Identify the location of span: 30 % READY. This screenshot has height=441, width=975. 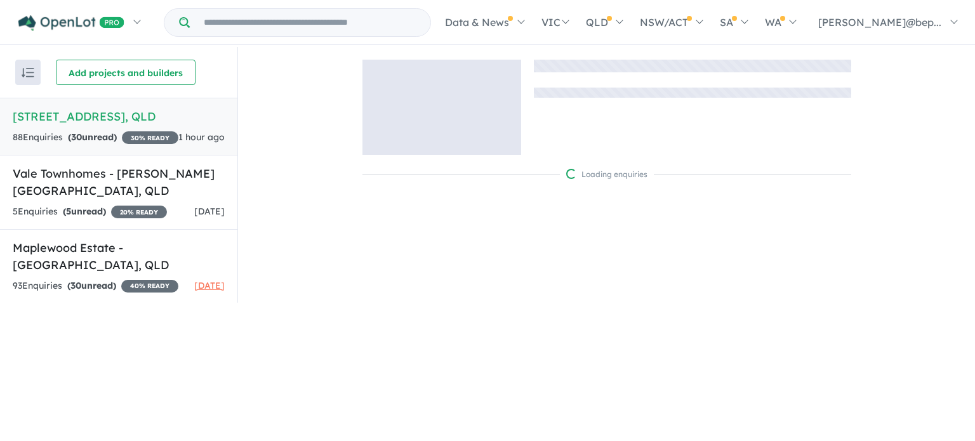
(150, 138).